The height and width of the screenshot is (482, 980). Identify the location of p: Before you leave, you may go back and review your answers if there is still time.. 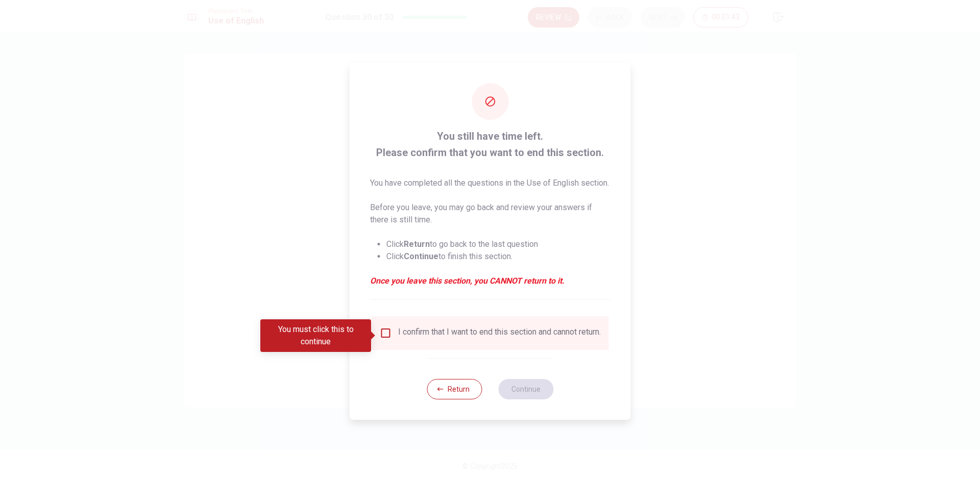
(490, 214).